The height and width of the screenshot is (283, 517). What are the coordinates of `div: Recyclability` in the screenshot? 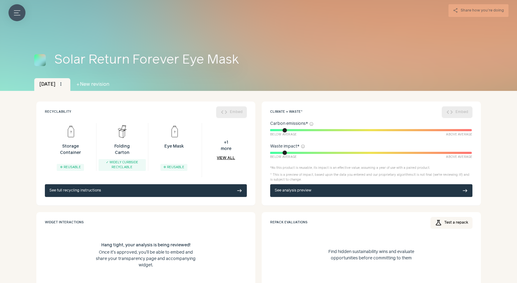 It's located at (58, 112).